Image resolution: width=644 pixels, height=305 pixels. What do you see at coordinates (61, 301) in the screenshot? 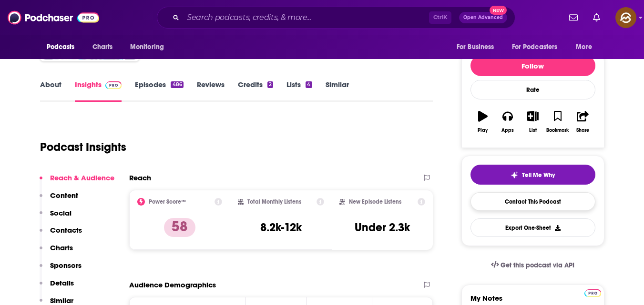
I see `p: Similar` at bounding box center [61, 301].